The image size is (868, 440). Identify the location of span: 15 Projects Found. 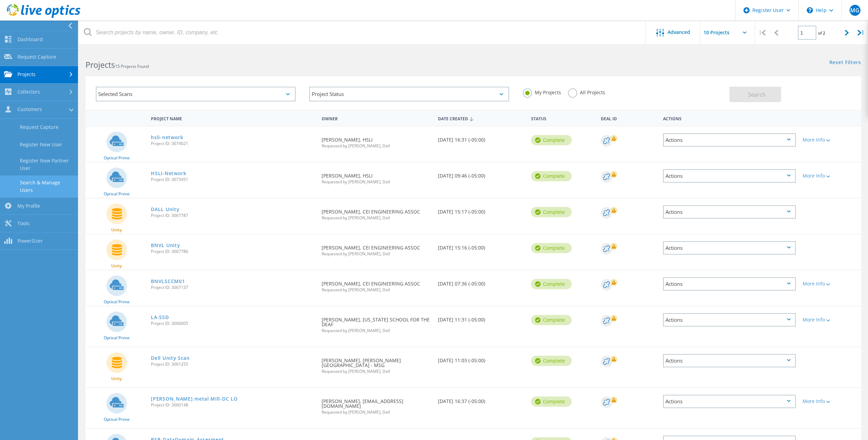
(132, 66).